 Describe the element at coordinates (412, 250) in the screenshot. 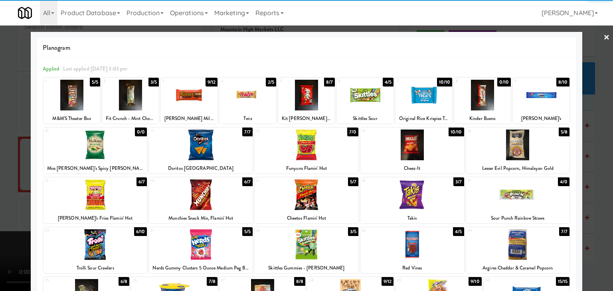

I see `div: 234/5Red Vines` at that location.